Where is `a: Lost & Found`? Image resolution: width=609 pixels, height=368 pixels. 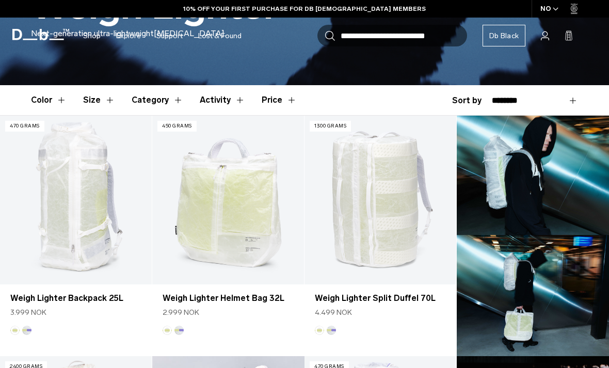 a: Lost & Found is located at coordinates (220, 36).